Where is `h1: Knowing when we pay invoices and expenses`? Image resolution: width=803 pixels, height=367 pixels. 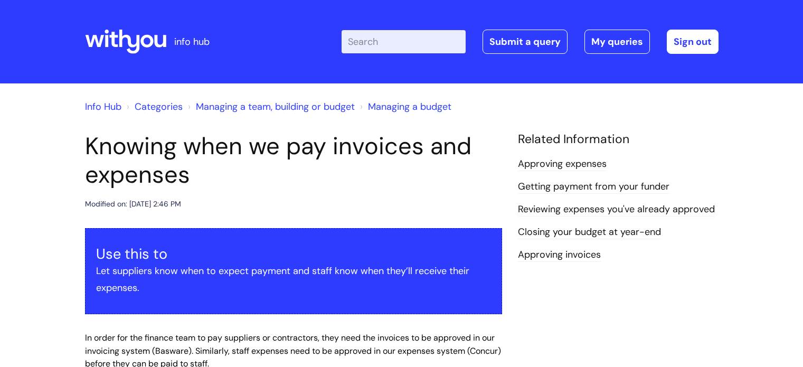 h1: Knowing when we pay invoices and expenses is located at coordinates (294, 161).